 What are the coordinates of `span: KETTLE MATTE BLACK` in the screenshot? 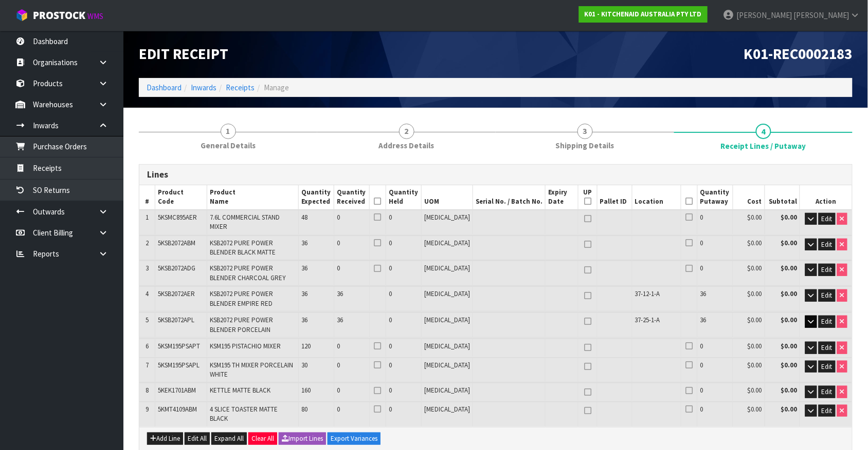 It's located at (240, 390).